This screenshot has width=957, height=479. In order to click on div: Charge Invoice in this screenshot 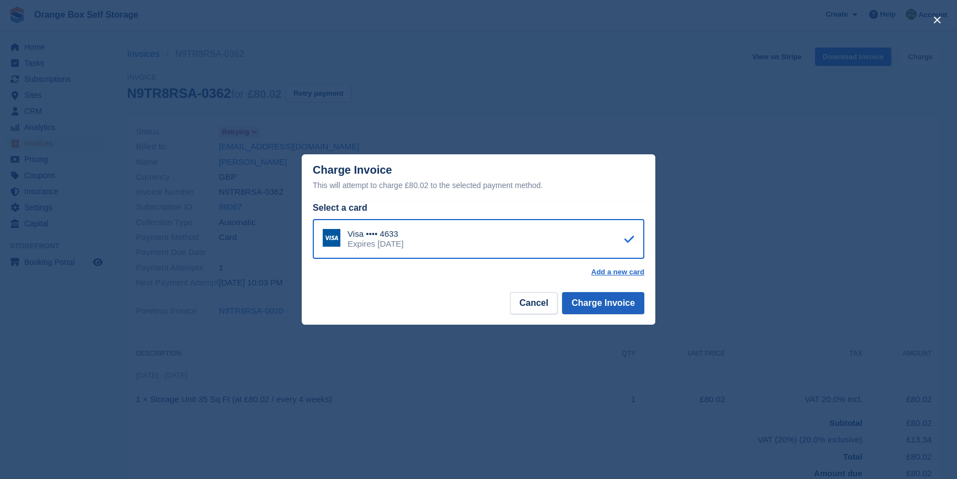, I will do `click(479, 177)`.